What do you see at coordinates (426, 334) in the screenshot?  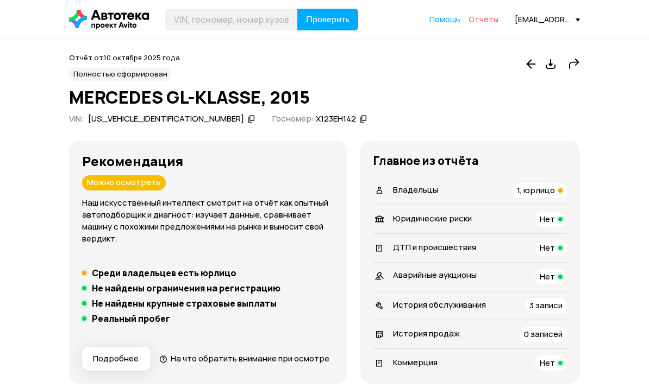 I see `span: История продаж` at bounding box center [426, 334].